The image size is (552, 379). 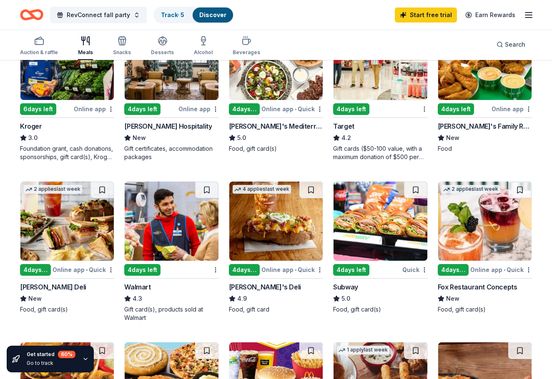 What do you see at coordinates (203, 46) in the screenshot?
I see `button: Alcohol` at bounding box center [203, 46].